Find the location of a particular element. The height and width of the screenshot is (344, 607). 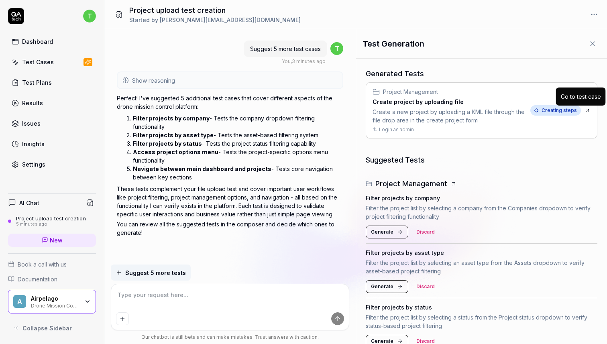

button: Collapse Sidebar is located at coordinates (52, 328).